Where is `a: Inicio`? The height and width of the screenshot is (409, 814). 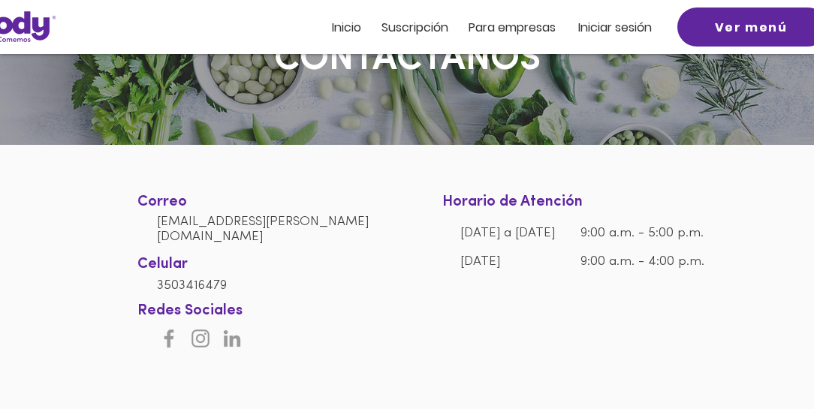
a: Inicio is located at coordinates (346, 27).